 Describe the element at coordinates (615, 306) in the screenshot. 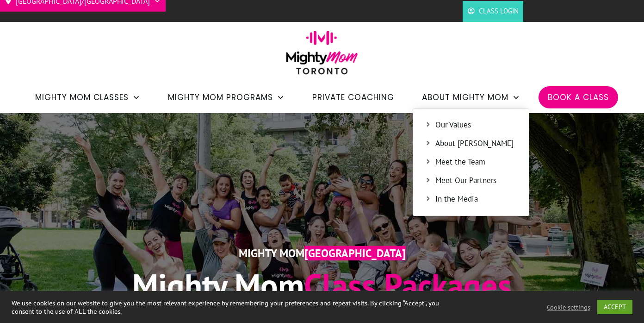

I see `a: ACCEPT` at that location.